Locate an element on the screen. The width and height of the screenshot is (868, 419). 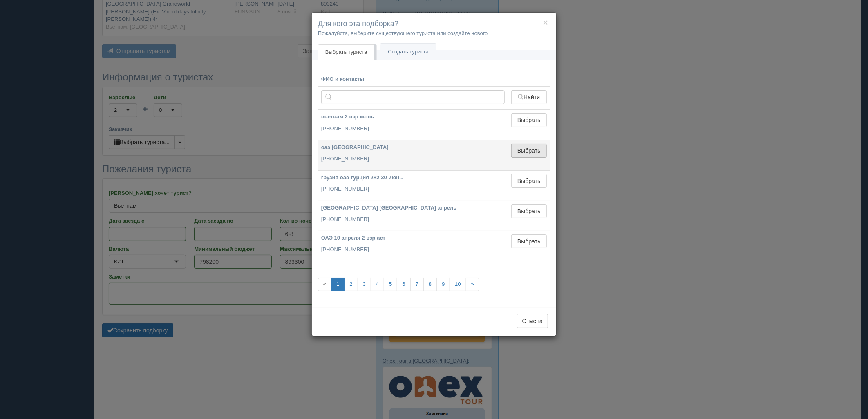
a: 10 is located at coordinates (457, 284).